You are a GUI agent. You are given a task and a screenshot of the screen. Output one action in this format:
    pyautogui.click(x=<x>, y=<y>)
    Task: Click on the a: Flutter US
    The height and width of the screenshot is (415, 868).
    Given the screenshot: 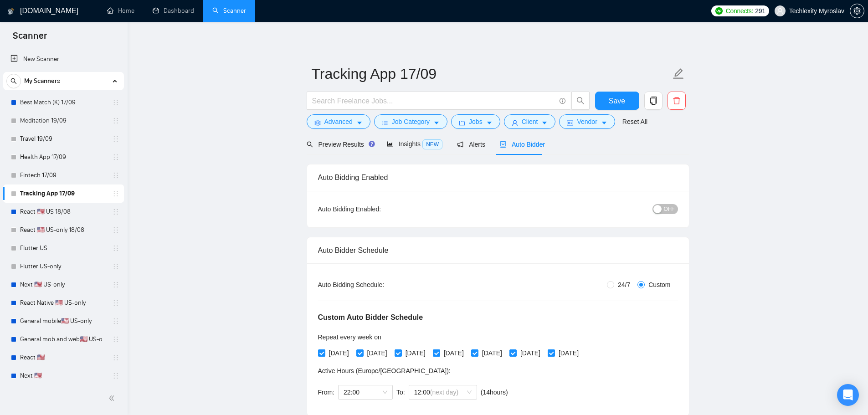 What is the action you would take?
    pyautogui.click(x=63, y=248)
    